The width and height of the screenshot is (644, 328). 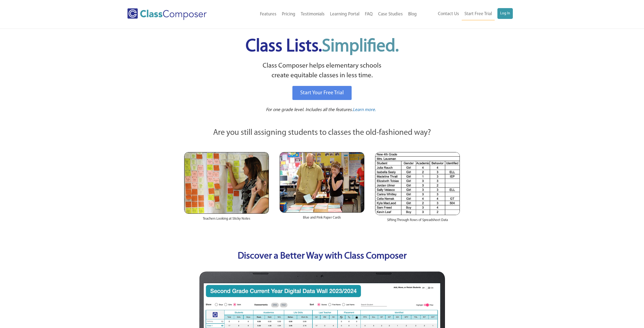 What do you see at coordinates (322, 257) in the screenshot?
I see `p: Discover a Better Way with Class Composer` at bounding box center [322, 257].